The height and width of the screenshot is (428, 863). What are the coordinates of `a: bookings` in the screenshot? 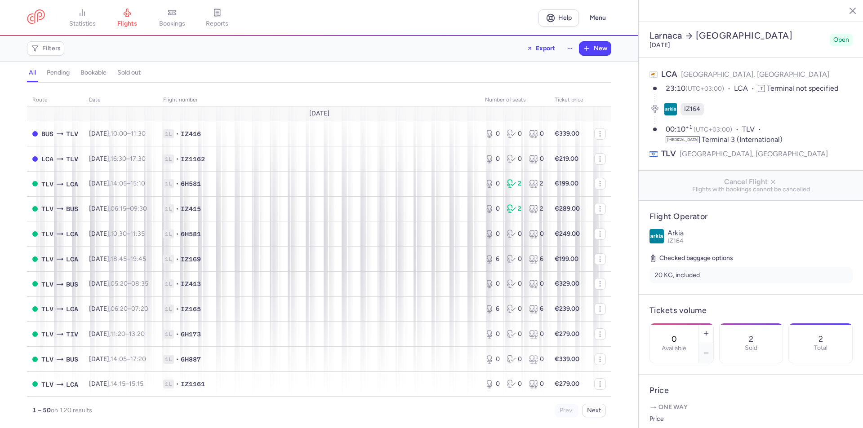 It's located at (172, 18).